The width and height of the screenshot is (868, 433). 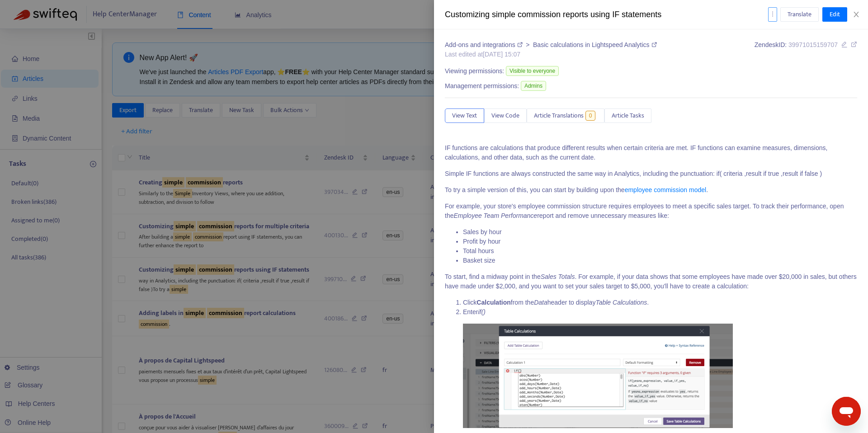 What do you see at coordinates (484, 45) in the screenshot?
I see `a: Add-ons and integrations` at bounding box center [484, 45].